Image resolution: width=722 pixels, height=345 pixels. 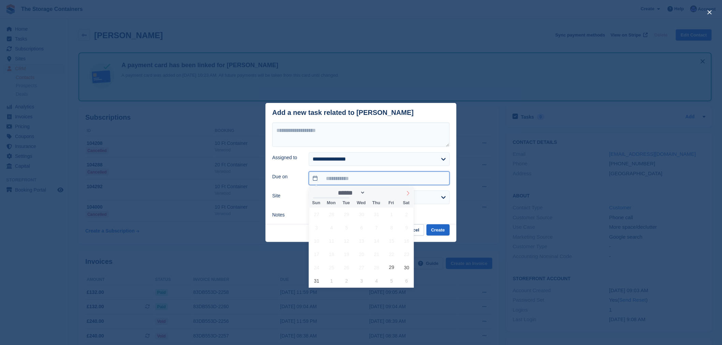 I want to click on span: Sat, so click(x=406, y=203).